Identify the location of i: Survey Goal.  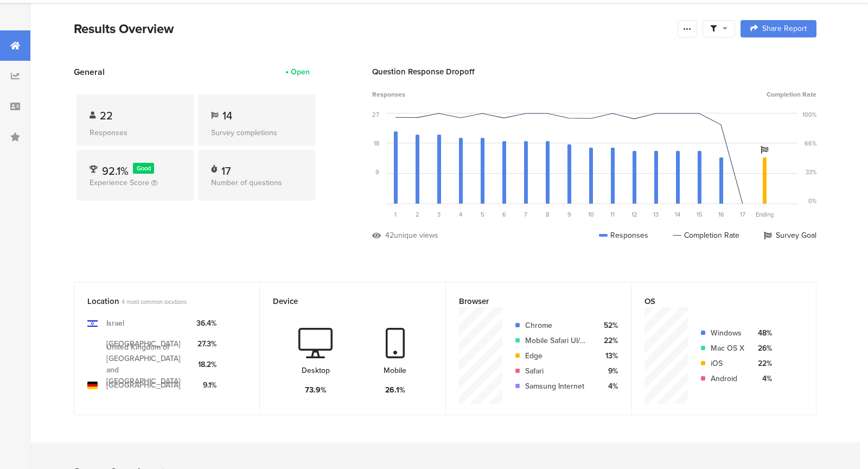
(765, 149).